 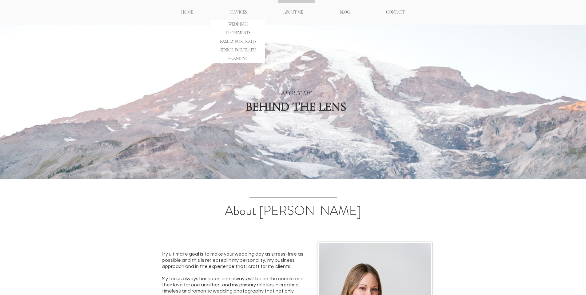 What do you see at coordinates (293, 12) in the screenshot?
I see `a: ABOUT ME` at bounding box center [293, 12].